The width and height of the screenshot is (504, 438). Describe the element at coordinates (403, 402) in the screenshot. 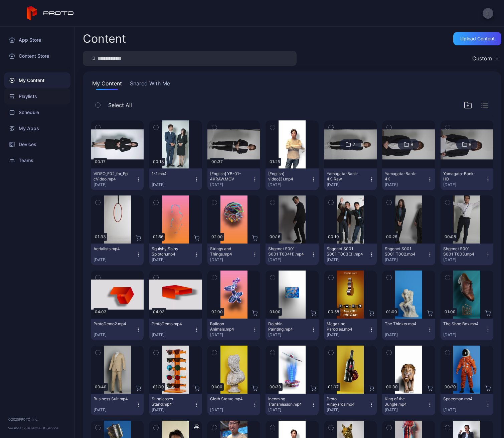

I see `div: King of the Jungle.mp4` at that location.